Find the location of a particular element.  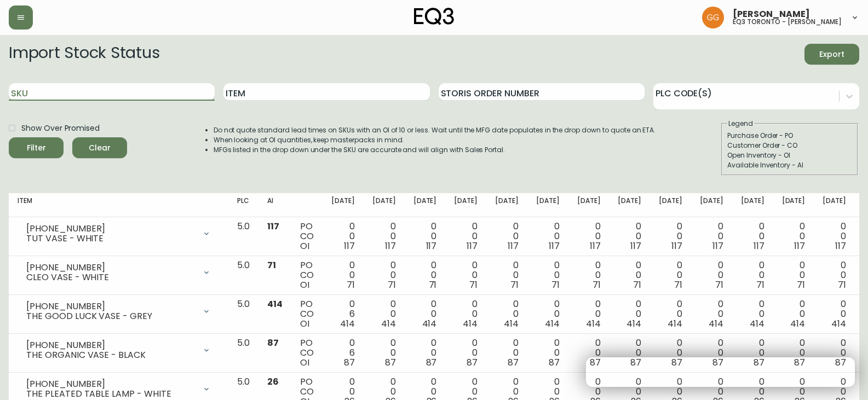

legend: Legend is located at coordinates (740, 124).